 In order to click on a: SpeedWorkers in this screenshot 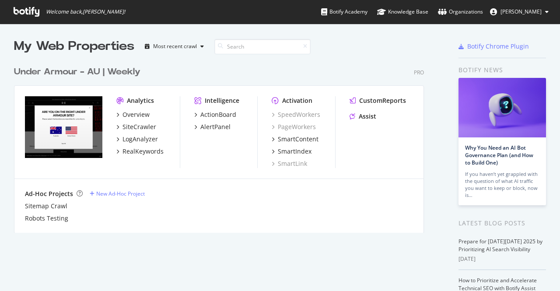, I will do `click(296, 115)`.